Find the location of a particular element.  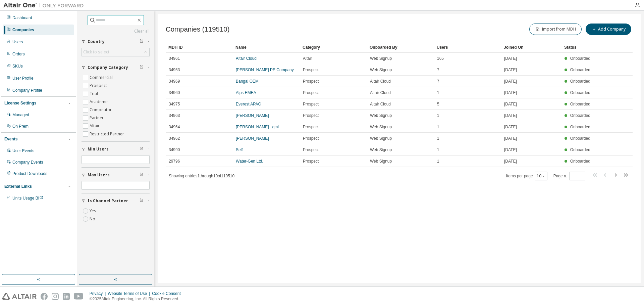

div: Managed is located at coordinates (21, 115).